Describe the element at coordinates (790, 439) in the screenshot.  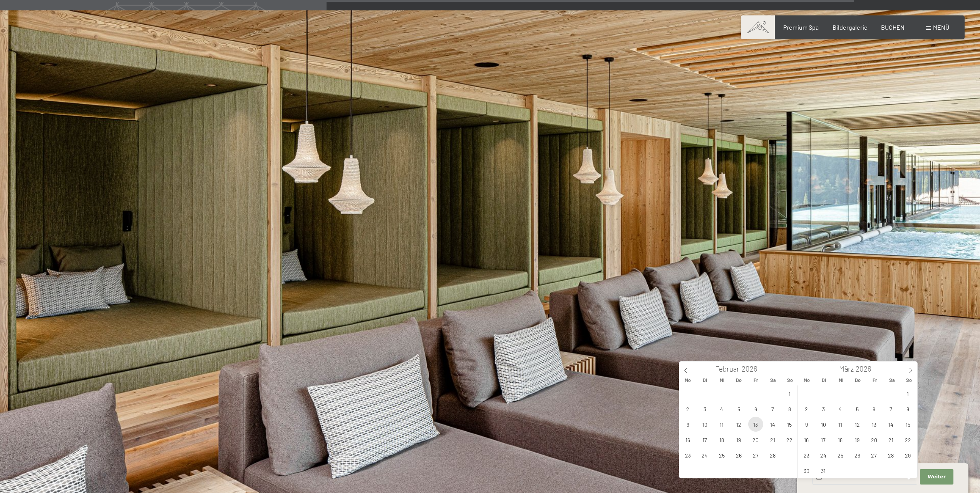
I see `span: Februar 22, 2026` at that location.